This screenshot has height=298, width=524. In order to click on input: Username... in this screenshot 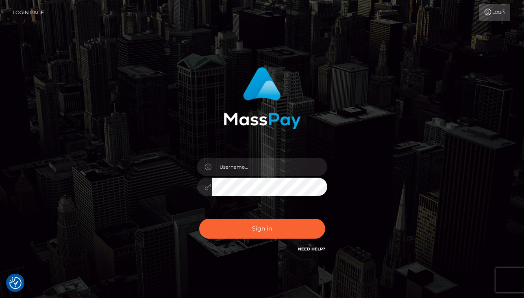, I will do `click(269, 167)`.